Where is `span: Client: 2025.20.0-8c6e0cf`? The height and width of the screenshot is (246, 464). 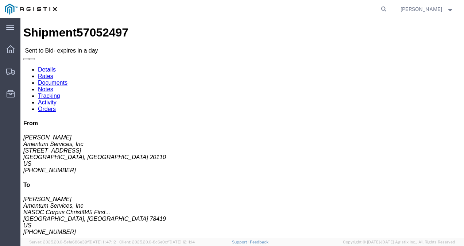
span: Client: 2025.20.0-8c6e0cf is located at coordinates (157, 242).